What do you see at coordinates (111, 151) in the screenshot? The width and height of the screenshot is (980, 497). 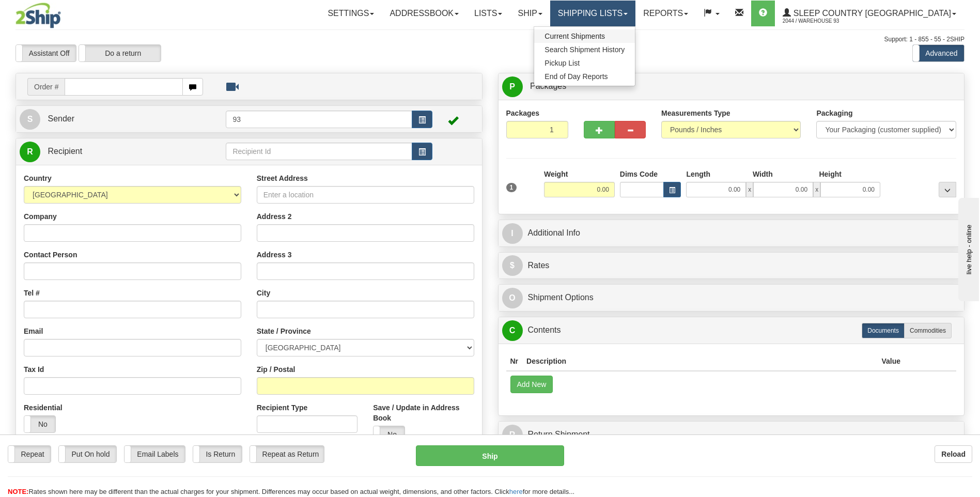 I see `a: R Recipient` at bounding box center [111, 151].